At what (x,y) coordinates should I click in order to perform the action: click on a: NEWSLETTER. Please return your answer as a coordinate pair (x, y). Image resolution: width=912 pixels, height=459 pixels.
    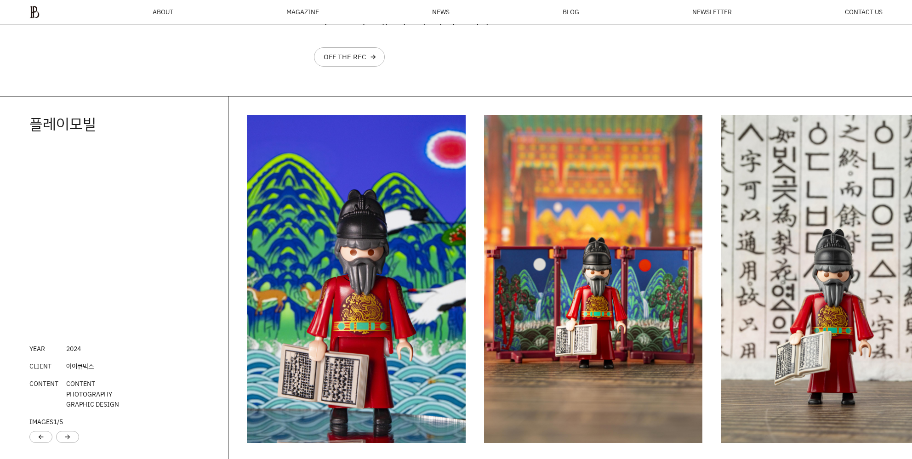
    Looking at the image, I should click on (712, 12).